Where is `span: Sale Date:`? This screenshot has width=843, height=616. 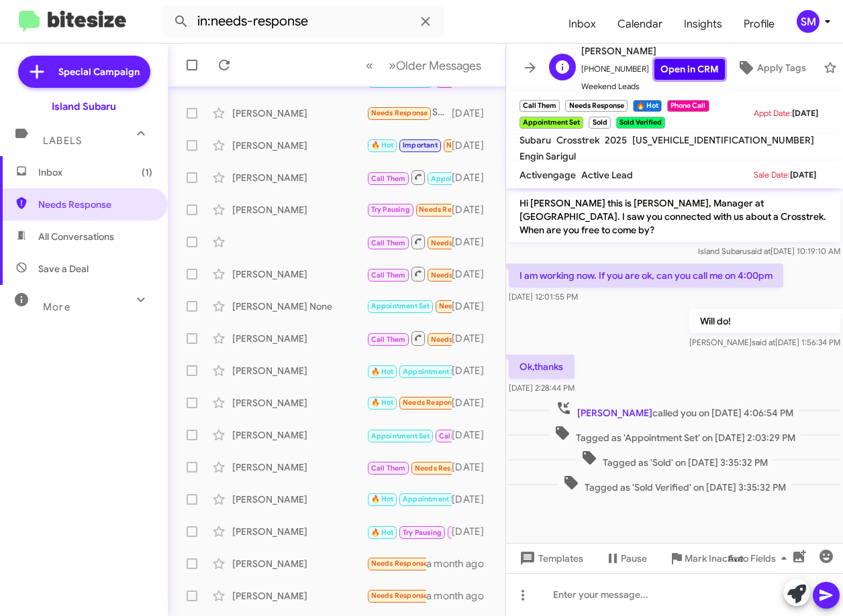
span: Sale Date: is located at coordinates (772, 174).